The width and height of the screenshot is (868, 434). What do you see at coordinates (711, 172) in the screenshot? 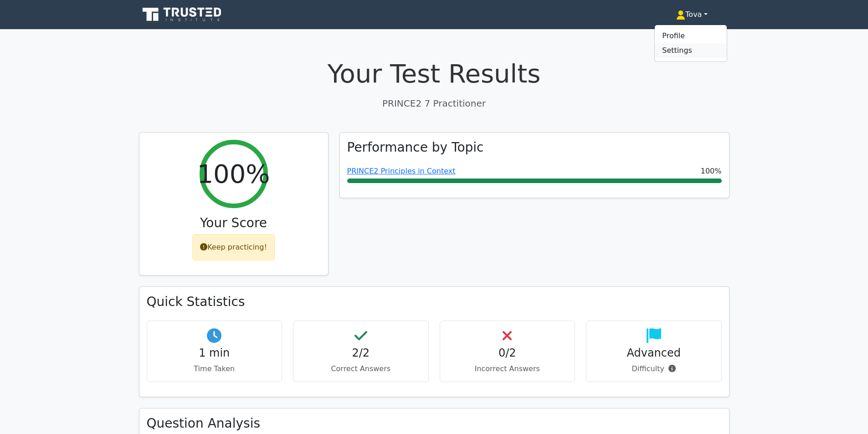
I see `span: 100%` at bounding box center [711, 172].